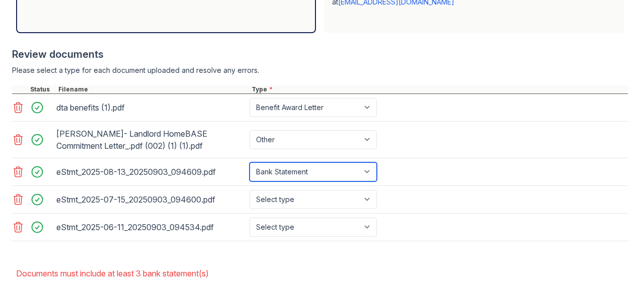  I want to click on div: Type, so click(439, 89).